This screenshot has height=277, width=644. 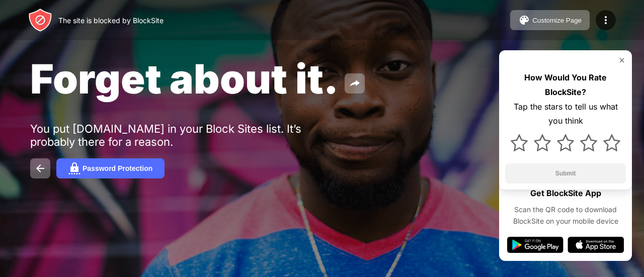 I want to click on img: pallet.svg, so click(x=524, y=20).